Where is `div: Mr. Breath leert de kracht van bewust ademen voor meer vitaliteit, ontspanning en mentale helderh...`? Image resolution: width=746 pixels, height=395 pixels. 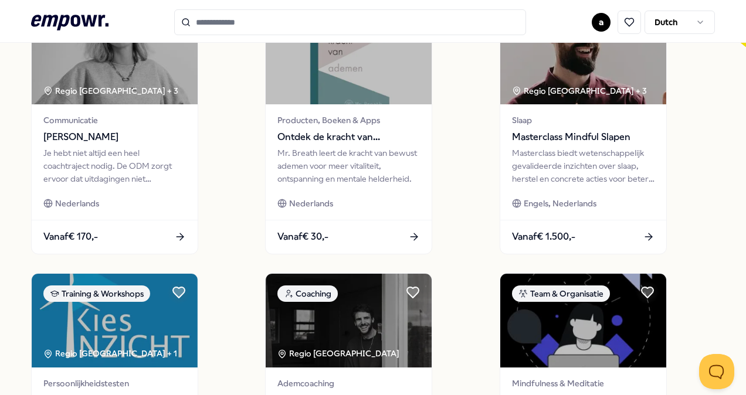
div: Mr. Breath leert de kracht van bewust ademen voor meer vitaliteit, ontspanning en mentale helderh... is located at coordinates (348, 166).